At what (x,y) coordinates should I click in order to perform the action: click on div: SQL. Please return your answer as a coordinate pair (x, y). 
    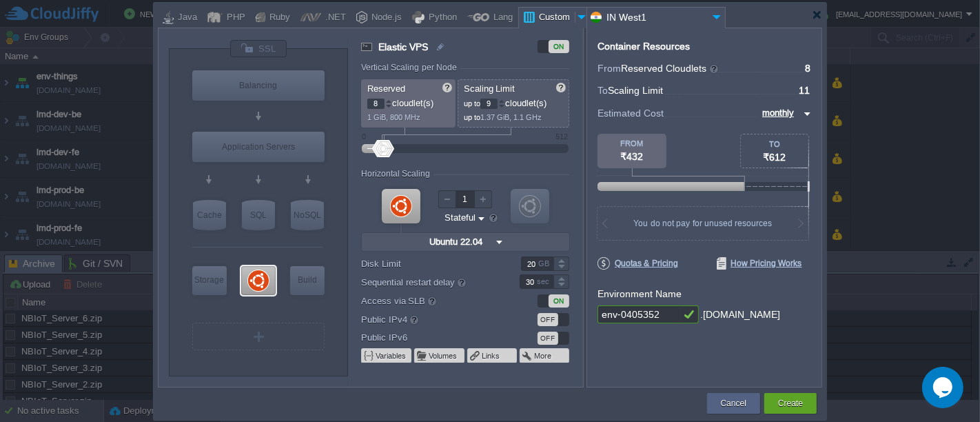
    Looking at the image, I should click on (258, 215).